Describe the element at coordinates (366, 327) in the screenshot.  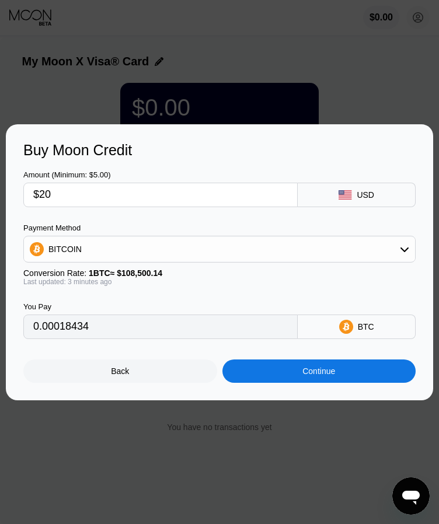
I see `div: BTC` at that location.